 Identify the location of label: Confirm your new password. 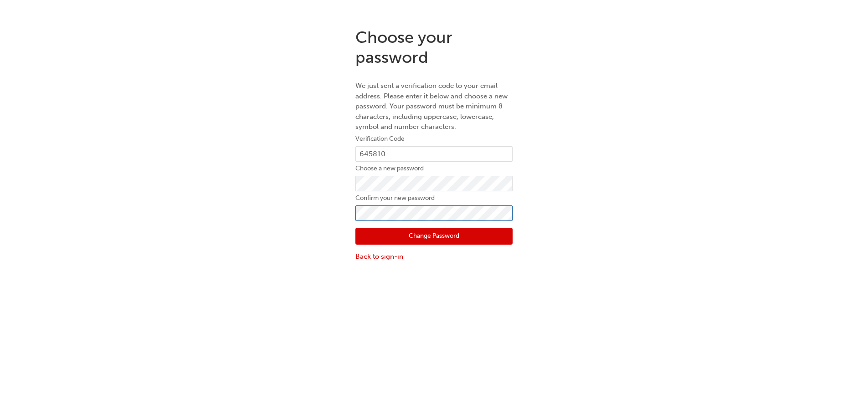
(434, 198).